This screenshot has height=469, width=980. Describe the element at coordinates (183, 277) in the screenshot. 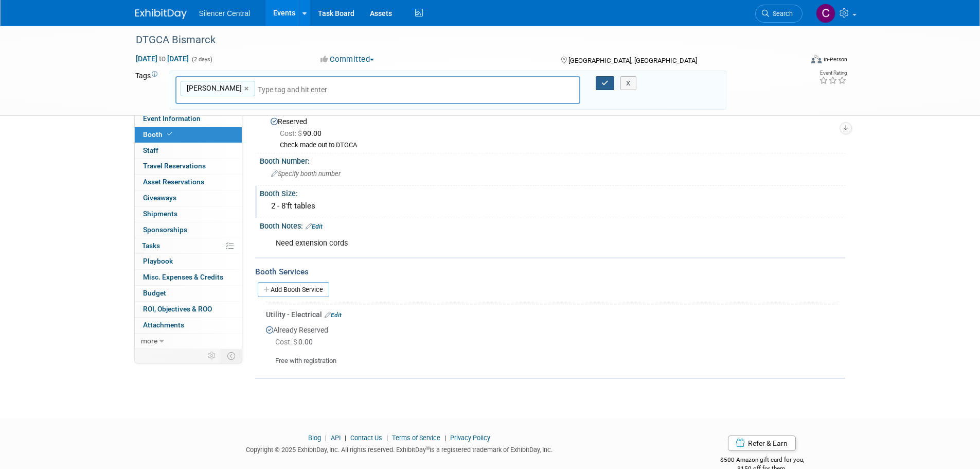

I see `span: Misc. Expenses & Credits` at that location.